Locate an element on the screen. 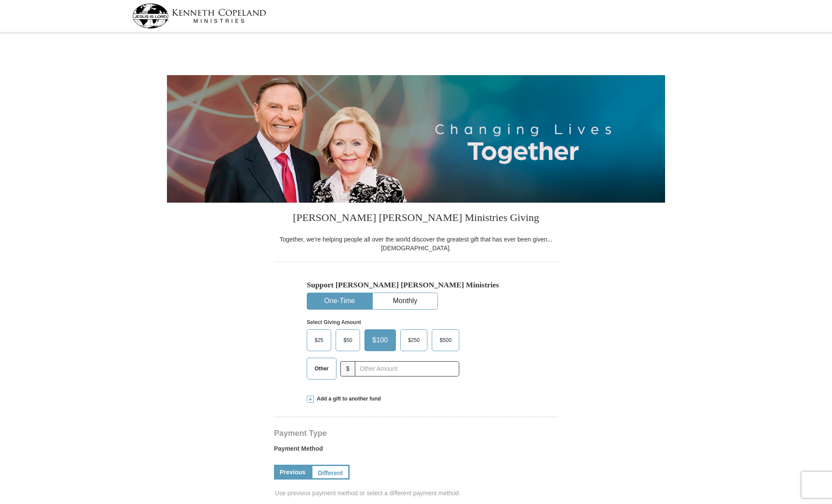  strong: Select Giving Amount is located at coordinates (334, 322).